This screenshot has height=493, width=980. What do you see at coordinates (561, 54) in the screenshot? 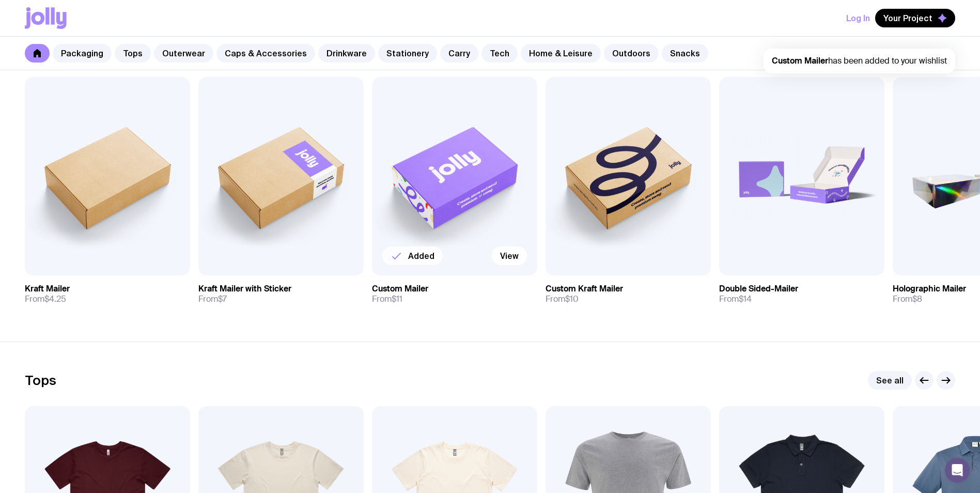
I see `a: Home & Leisure` at bounding box center [561, 54].